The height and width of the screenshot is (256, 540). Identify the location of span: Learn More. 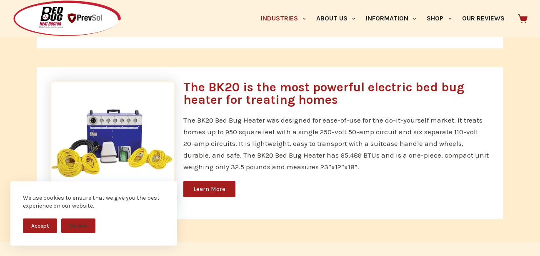
(209, 189).